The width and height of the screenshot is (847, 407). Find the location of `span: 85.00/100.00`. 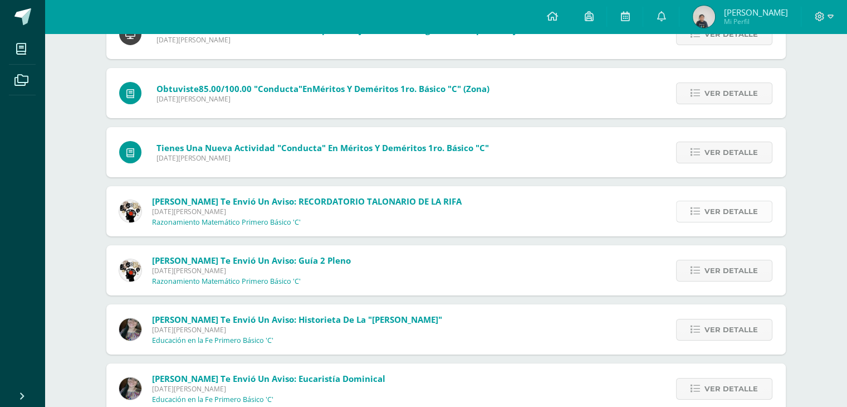

span: 85.00/100.00 is located at coordinates (225, 89).